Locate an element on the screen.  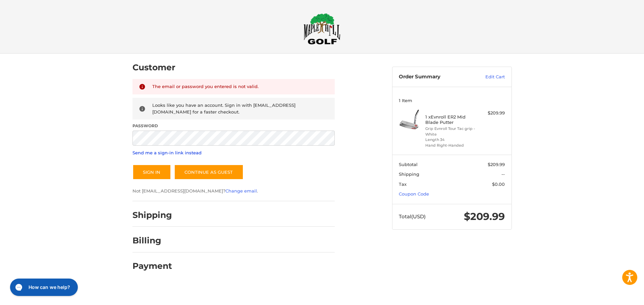
span: Subtotal is located at coordinates (409, 164).